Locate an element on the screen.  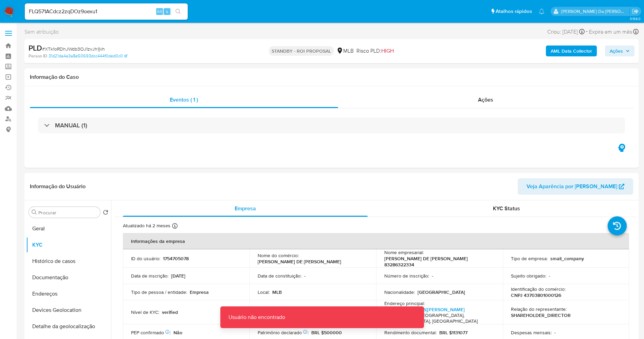
p: BRL $1131077 is located at coordinates (453, 332).